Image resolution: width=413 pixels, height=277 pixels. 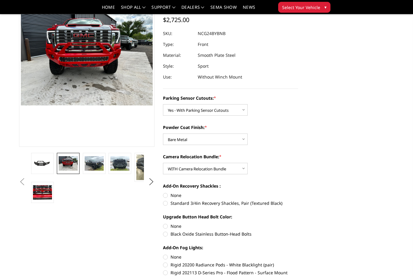 What do you see at coordinates (231, 217) in the screenshot?
I see `label: Upgrade Button Head Bolt Color:` at bounding box center [231, 217].